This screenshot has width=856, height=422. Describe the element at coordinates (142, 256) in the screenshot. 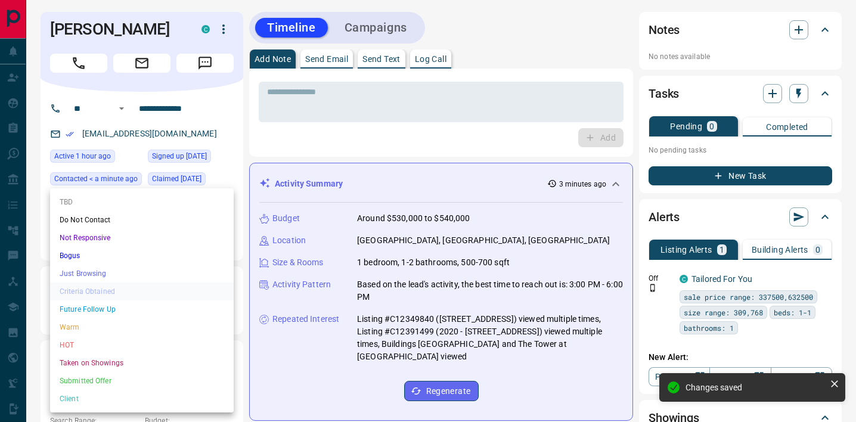

I see `li: Bogus` at that location.